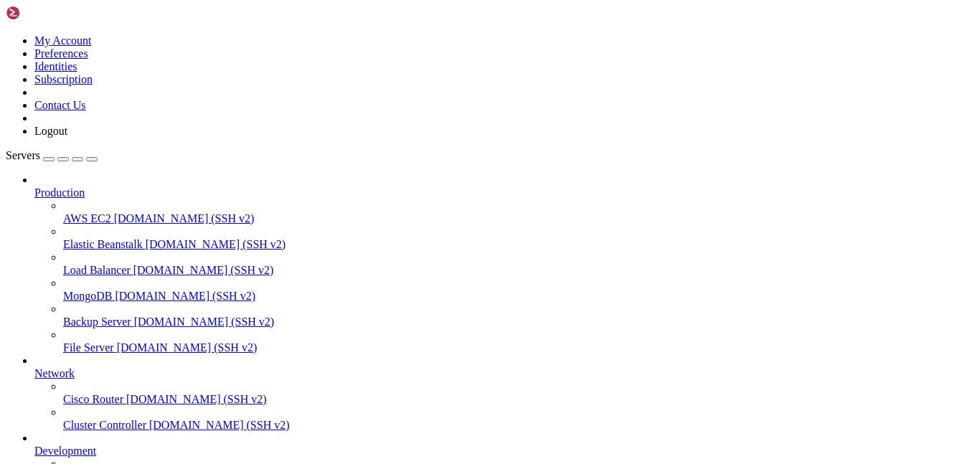  What do you see at coordinates (105, 424) in the screenshot?
I see `span: Cluster Controller` at bounding box center [105, 424].